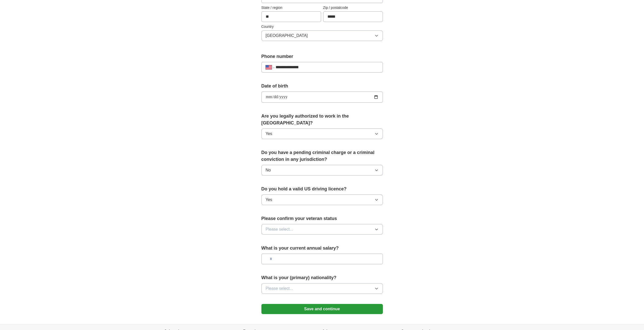 The image size is (644, 330). Describe the element at coordinates (292, 7) in the screenshot. I see `label: State / region` at that location.